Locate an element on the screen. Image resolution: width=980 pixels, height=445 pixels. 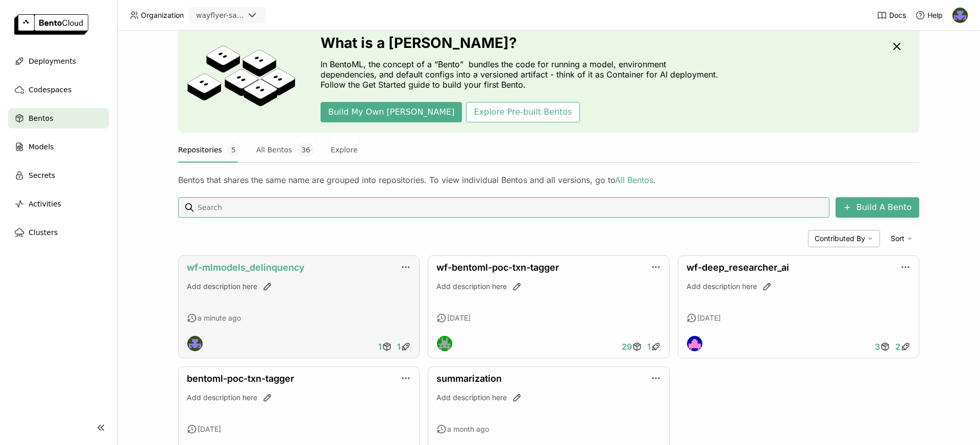
span: Docs is located at coordinates (897, 15).